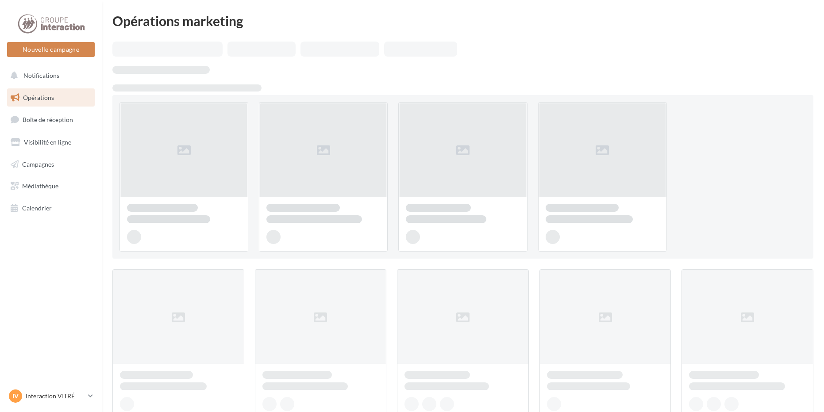 This screenshot has height=412, width=824. What do you see at coordinates (15, 396) in the screenshot?
I see `span: IV` at bounding box center [15, 396].